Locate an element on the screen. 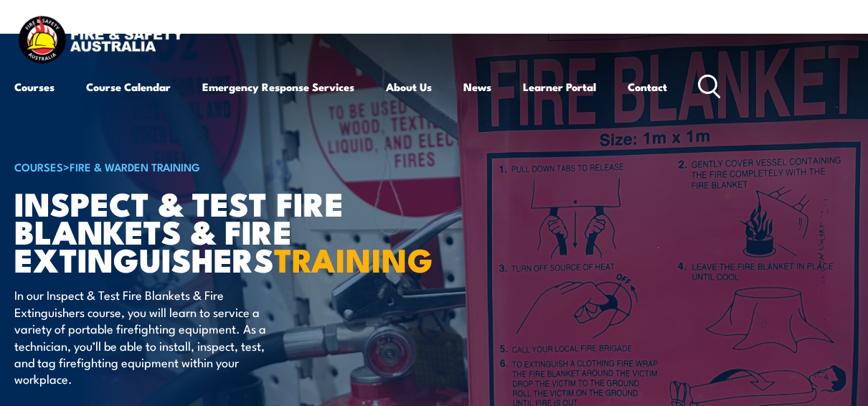 The width and height of the screenshot is (868, 406). a: Course Calendar is located at coordinates (129, 86).